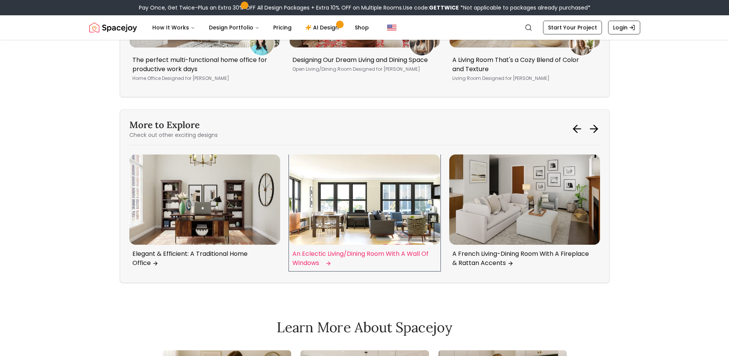  Describe the element at coordinates (364, 8) in the screenshot. I see `div: Pay Once, Get Twice-Plus an Extra 30% OFF All Design Packages + Extra 10% OFF on Multiple Rooms.` at that location.